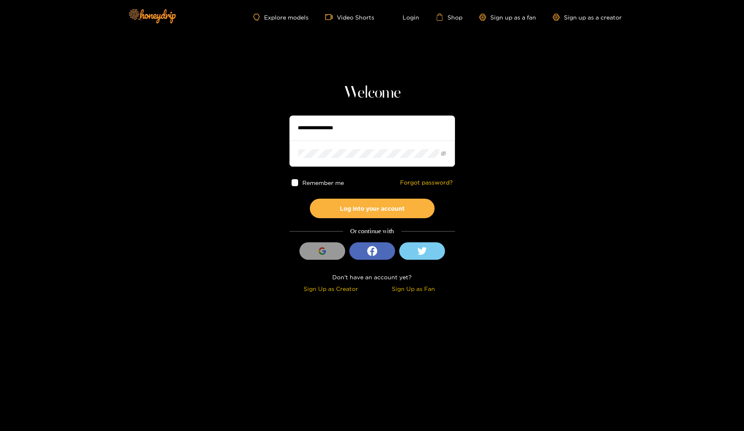  What do you see at coordinates (323, 183) in the screenshot?
I see `span: Remember me` at bounding box center [323, 183].